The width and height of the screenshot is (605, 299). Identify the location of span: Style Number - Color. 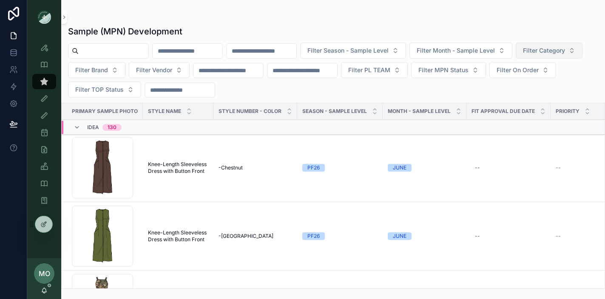
(250, 111).